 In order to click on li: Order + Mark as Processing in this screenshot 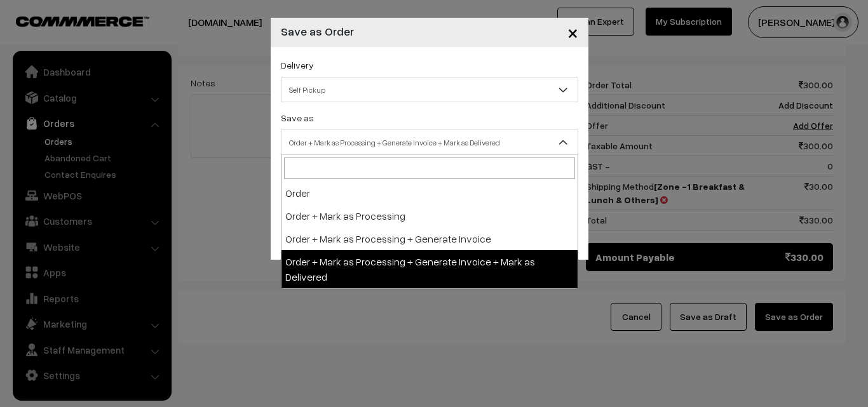, I will do `click(430, 216)`.